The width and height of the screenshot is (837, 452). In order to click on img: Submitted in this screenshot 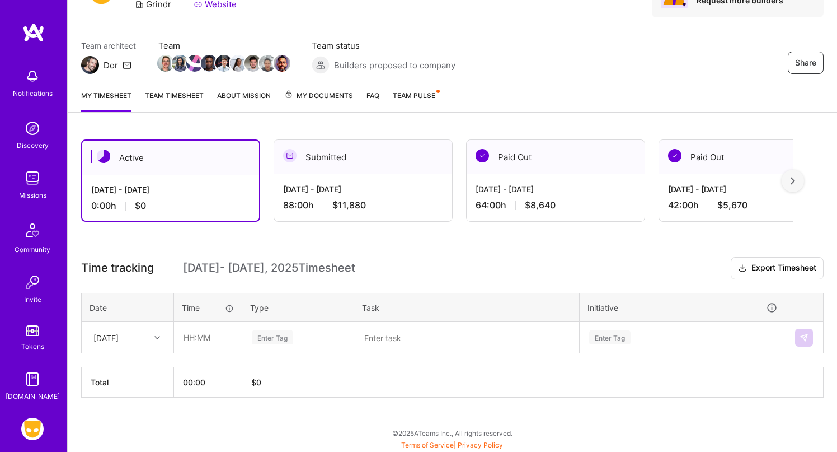, I will do `click(290, 156)`.